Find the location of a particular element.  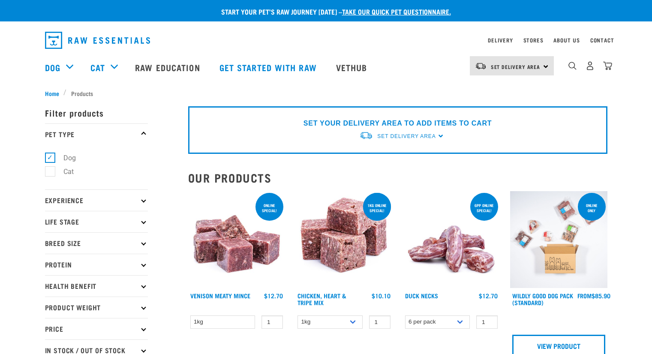

img: Dog 0 2sec is located at coordinates (559, 240).